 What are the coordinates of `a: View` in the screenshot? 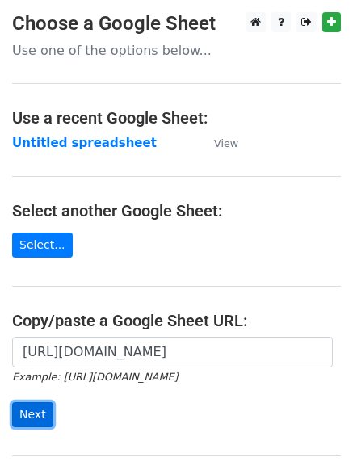 It's located at (218, 143).